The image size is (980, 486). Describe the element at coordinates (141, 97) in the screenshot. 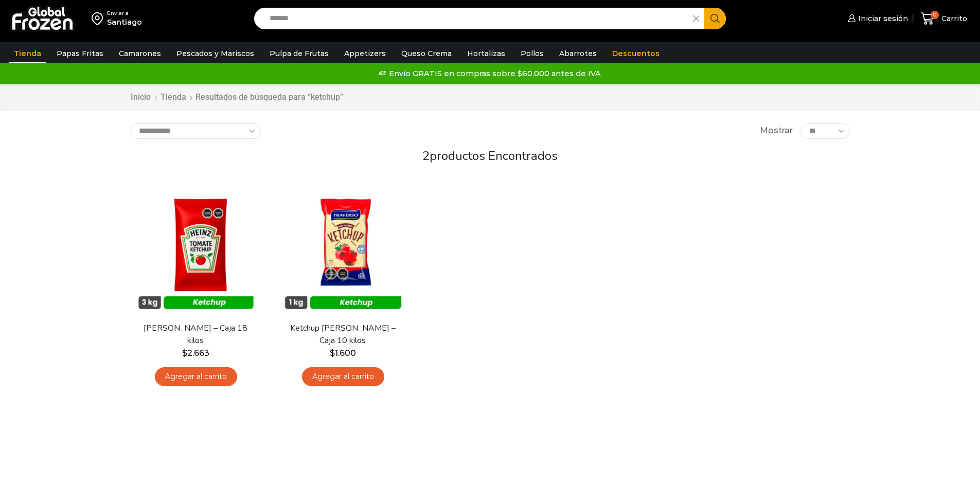

I see `a: Inicio` at that location.